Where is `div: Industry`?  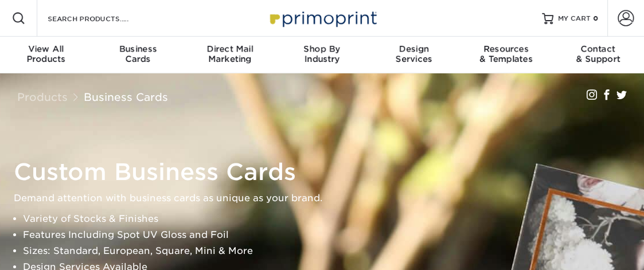
div: Industry is located at coordinates (321, 54).